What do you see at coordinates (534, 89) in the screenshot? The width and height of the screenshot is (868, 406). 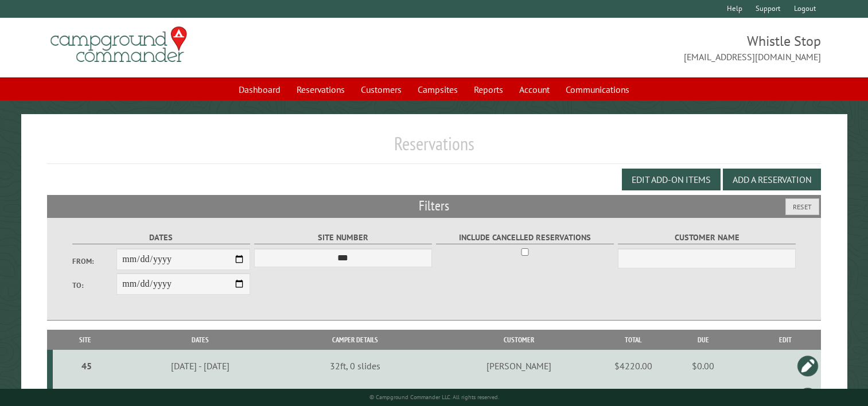 I see `a: Account` at bounding box center [534, 89].